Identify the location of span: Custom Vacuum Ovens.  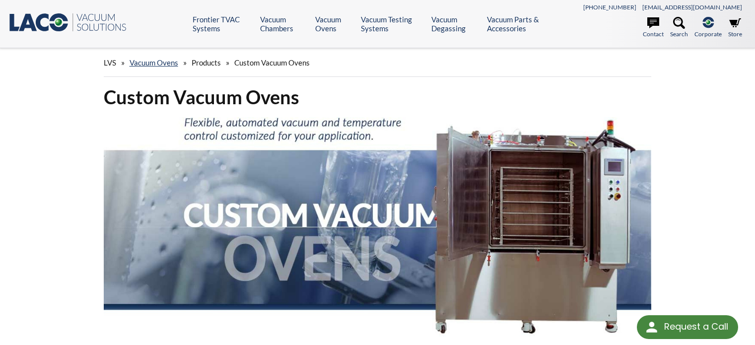
(272, 63).